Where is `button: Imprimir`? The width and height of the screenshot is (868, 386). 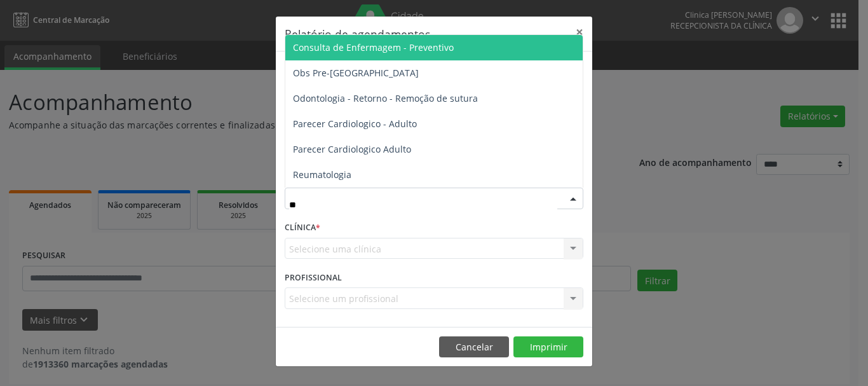 button: Imprimir is located at coordinates (548, 347).